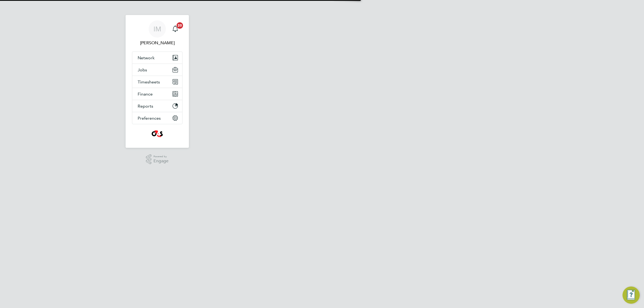 The width and height of the screenshot is (644, 308). I want to click on span: IM, so click(157, 29).